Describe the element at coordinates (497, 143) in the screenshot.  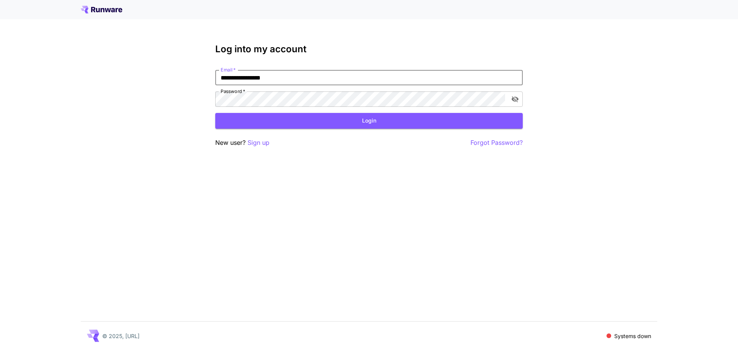
I see `button: Forgot Password?` at that location.